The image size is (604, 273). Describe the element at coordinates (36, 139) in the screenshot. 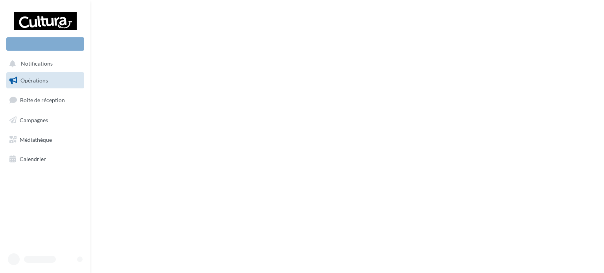

I see `span: Médiathèque` at that location.